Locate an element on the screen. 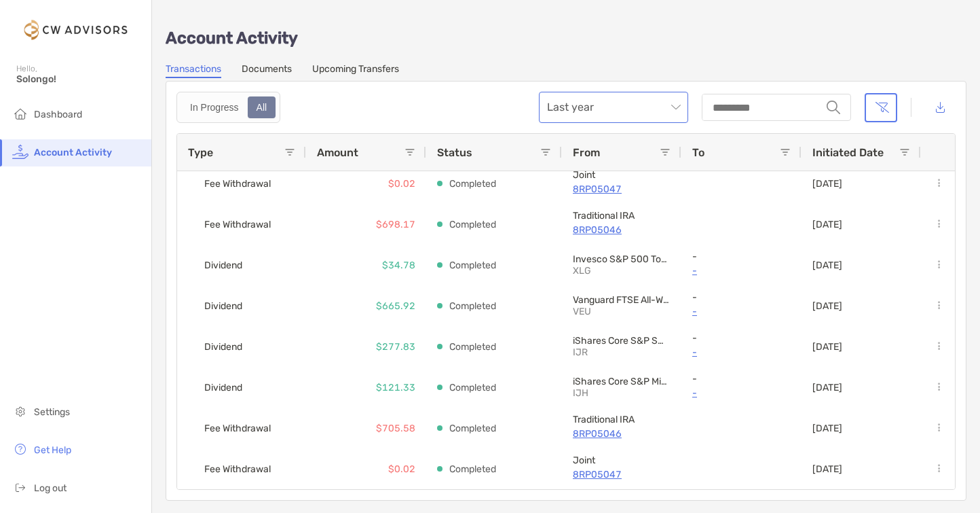 This screenshot has height=513, width=980. p: $121.33 is located at coordinates (396, 388).